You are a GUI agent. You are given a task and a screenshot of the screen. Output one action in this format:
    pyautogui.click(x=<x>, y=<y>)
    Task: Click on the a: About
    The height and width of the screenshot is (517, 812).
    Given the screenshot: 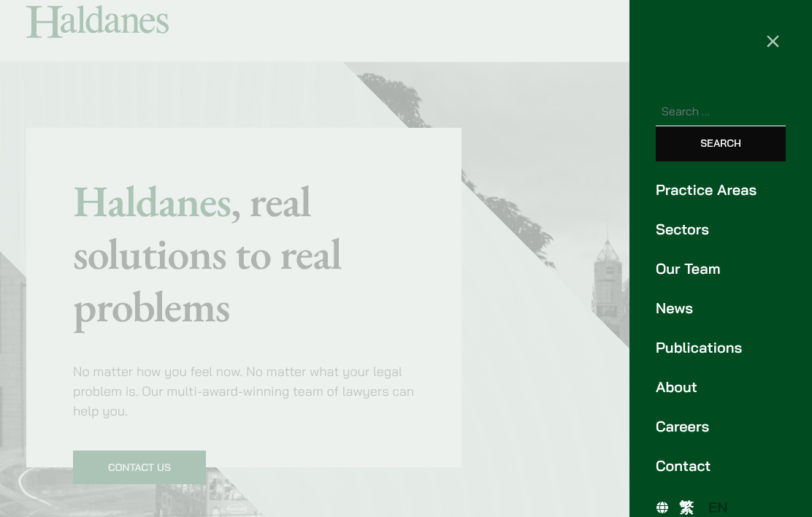 What is the action you would take?
    pyautogui.click(x=721, y=388)
    